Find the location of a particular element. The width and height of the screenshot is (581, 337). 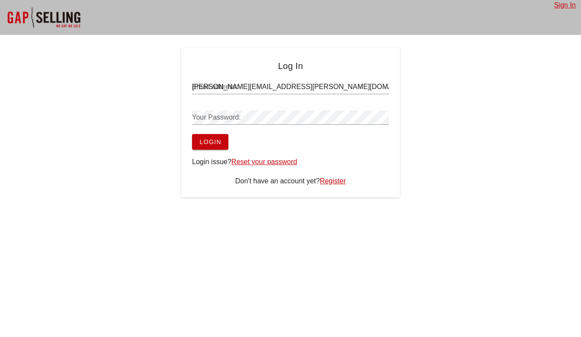

div: Don't have an account yet? is located at coordinates (290, 181).